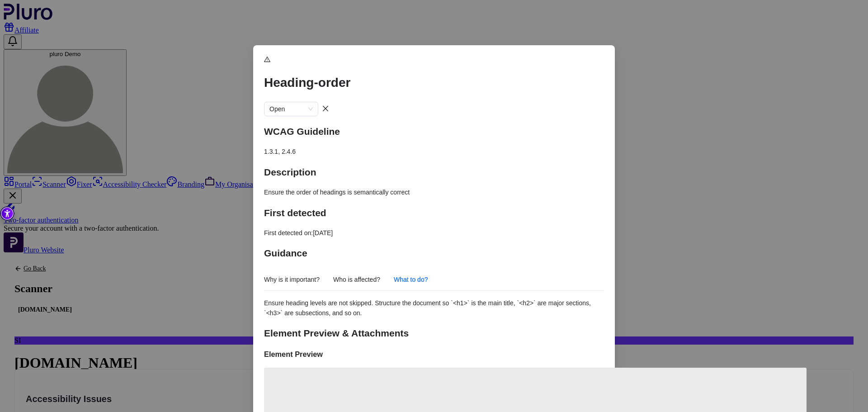 The width and height of the screenshot is (868, 412). I want to click on span: Why is it important?, so click(291, 280).